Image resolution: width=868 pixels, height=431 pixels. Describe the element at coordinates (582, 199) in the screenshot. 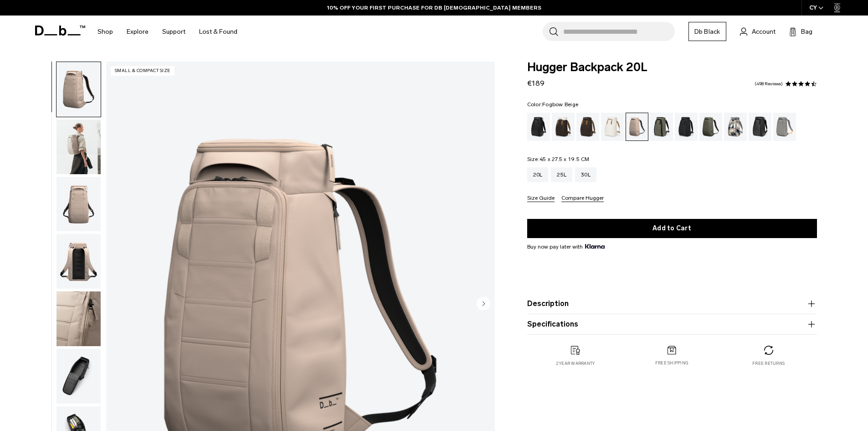

I see `button: Compare Hugger` at that location.